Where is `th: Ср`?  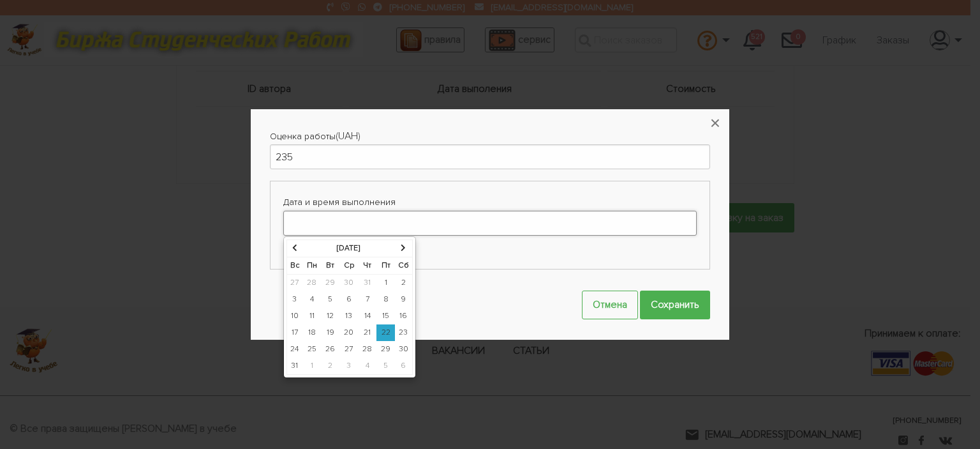
th: Ср is located at coordinates (349, 266).